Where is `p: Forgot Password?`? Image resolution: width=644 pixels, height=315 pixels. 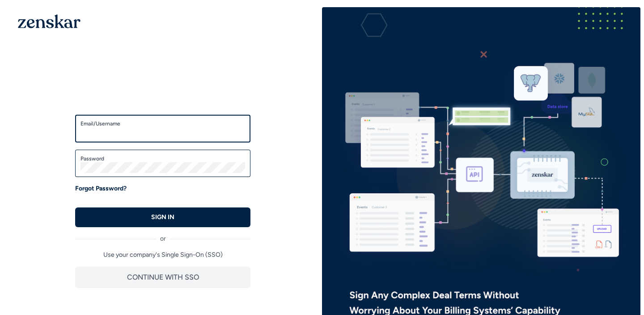 p: Forgot Password? is located at coordinates (101, 189).